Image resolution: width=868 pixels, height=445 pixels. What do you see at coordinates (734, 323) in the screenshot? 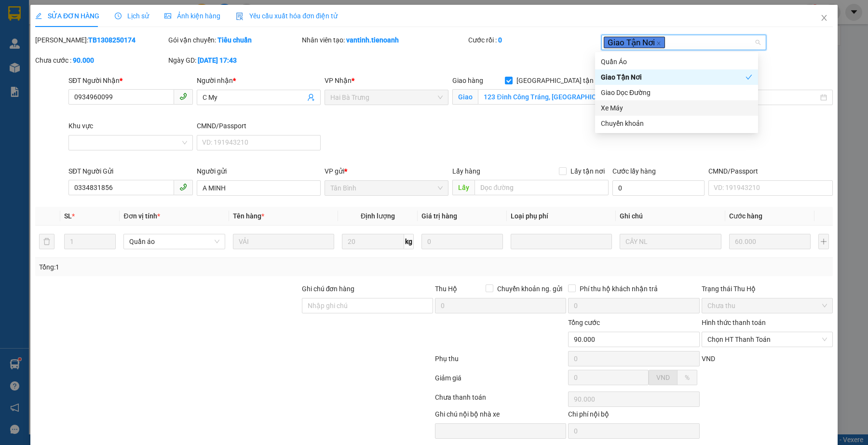
I see `label: Hình thức thanh toán` at bounding box center [734, 323].